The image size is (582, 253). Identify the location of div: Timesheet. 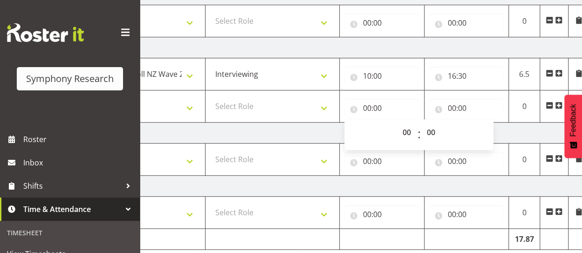
(70, 233).